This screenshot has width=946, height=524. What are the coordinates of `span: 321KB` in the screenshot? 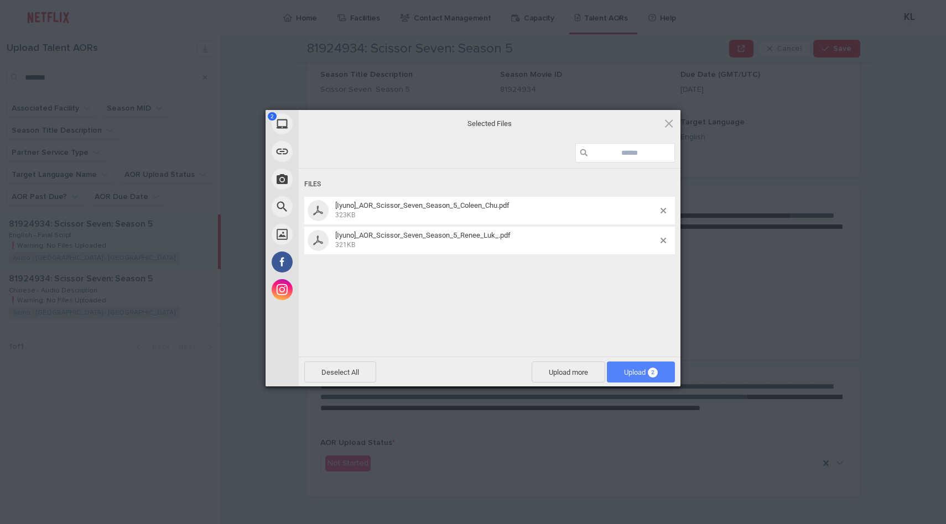 It's located at (345, 245).